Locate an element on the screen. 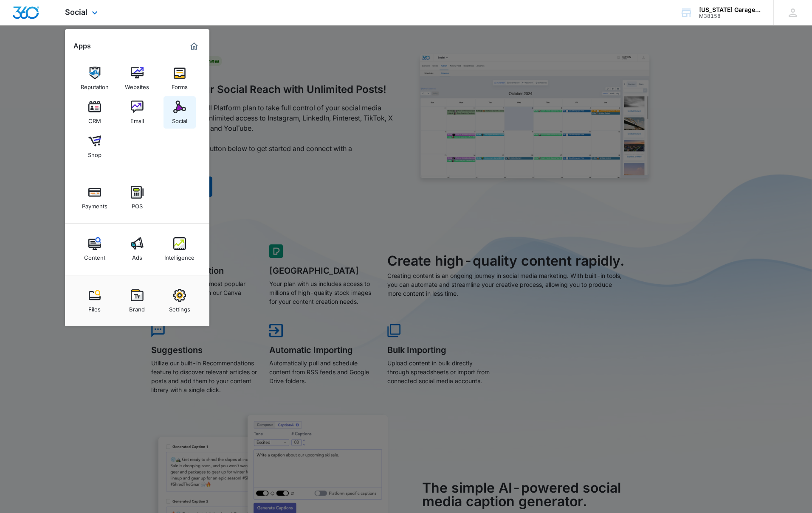  a: POS is located at coordinates (137, 198).